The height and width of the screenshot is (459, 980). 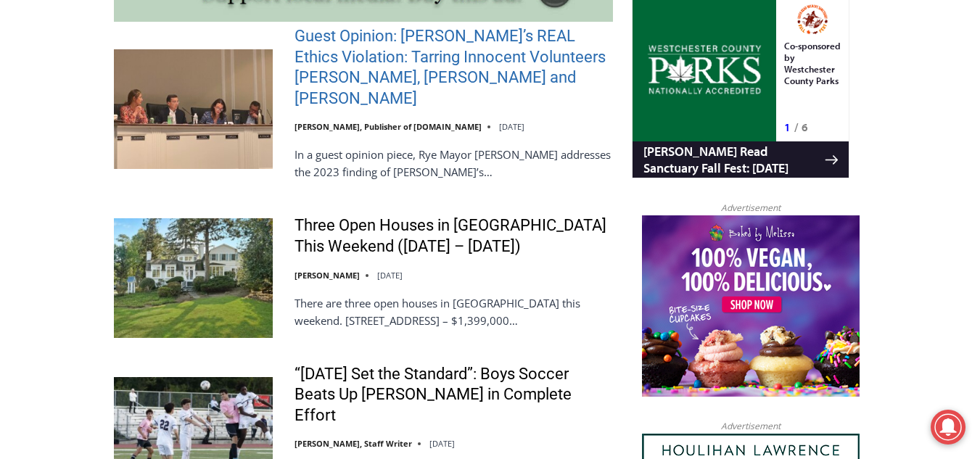 I want to click on img: s_800_29ca6ca9-f6cc-433c-a631-14f6620ca39b.jpeg, so click(x=73, y=73).